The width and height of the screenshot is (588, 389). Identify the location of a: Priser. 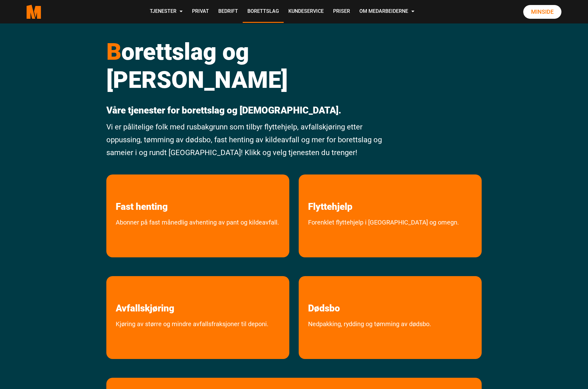
(342, 11).